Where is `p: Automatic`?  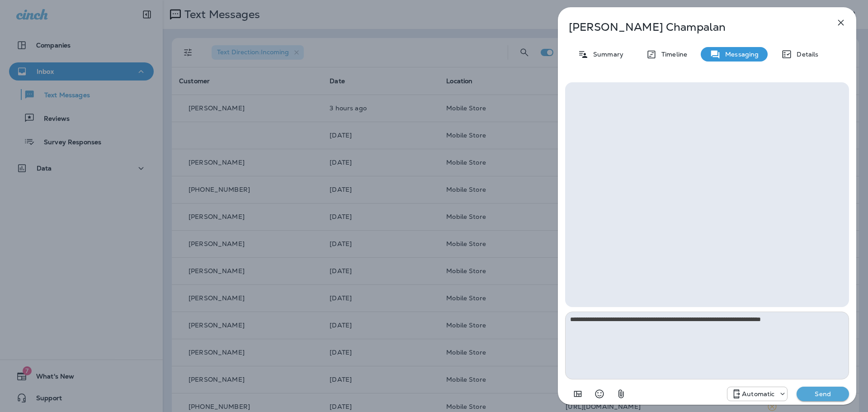 p: Automatic is located at coordinates (758, 394).